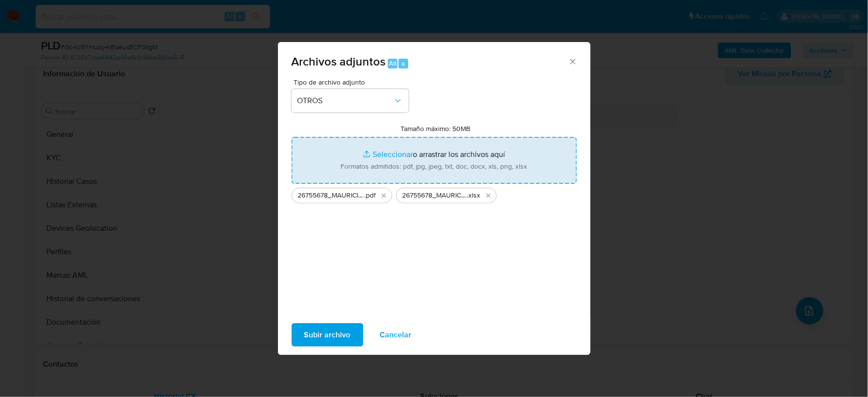  I want to click on span: .pdf, so click(370, 196).